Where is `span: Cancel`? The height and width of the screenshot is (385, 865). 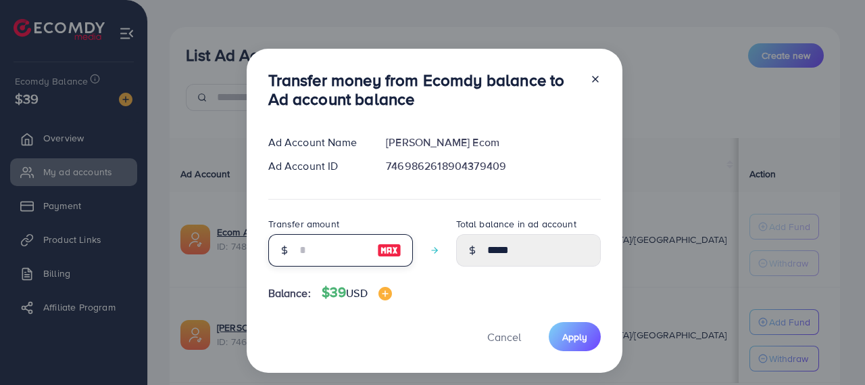
span: Cancel is located at coordinates (504, 337).